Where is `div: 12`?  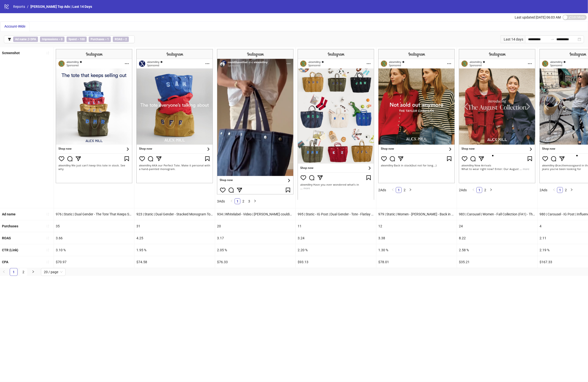
div: 12 is located at coordinates (417, 226).